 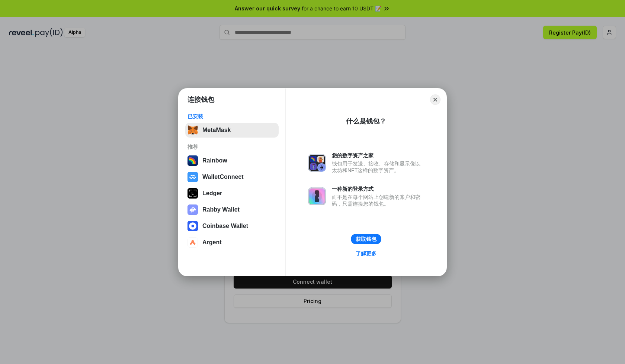 What do you see at coordinates (366, 121) in the screenshot?
I see `div: 什么是钱包？` at bounding box center [366, 121].